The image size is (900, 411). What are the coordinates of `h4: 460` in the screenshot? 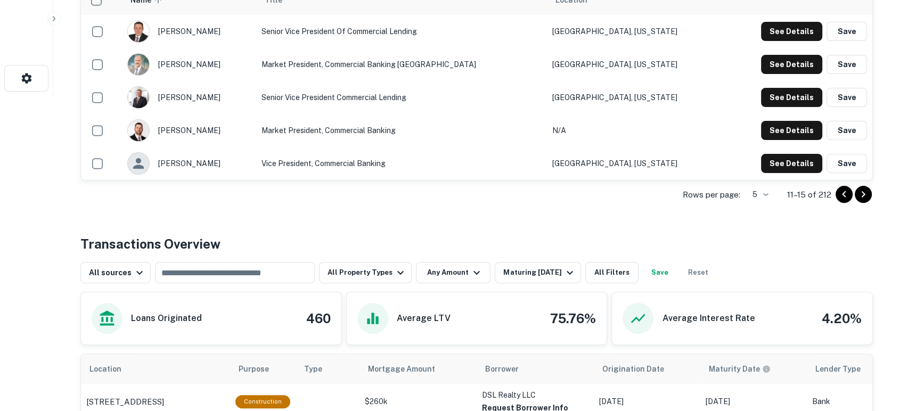 It's located at (318, 318).